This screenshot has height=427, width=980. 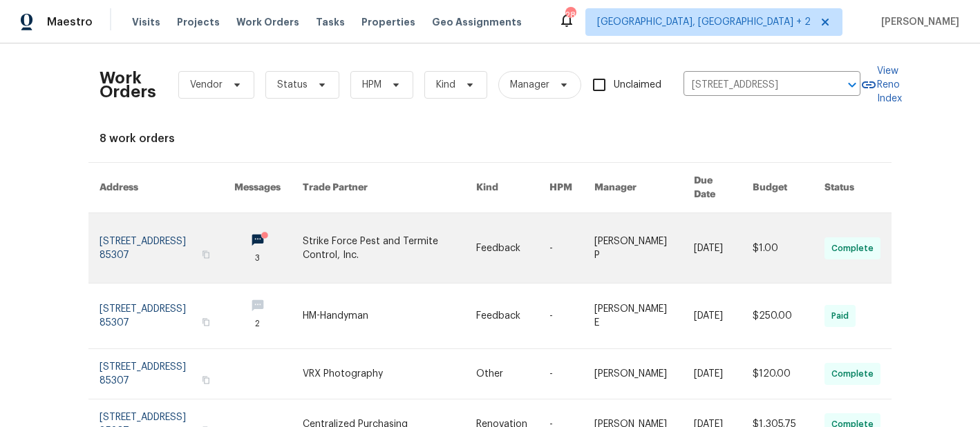 What do you see at coordinates (198, 22) in the screenshot?
I see `span: Projects` at bounding box center [198, 22].